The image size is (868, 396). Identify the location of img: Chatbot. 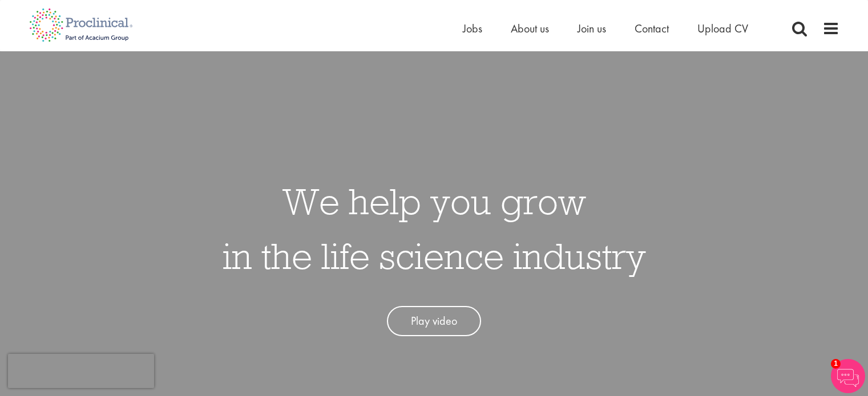
(848, 376).